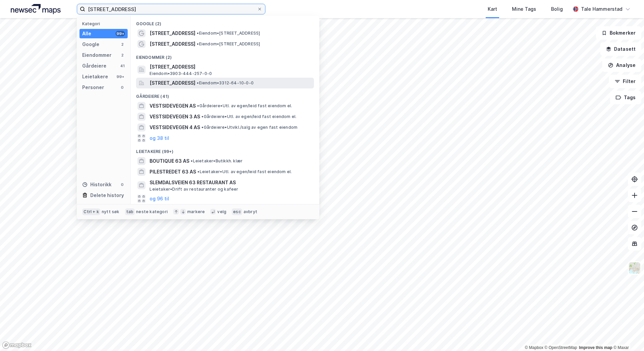  What do you see at coordinates (601, 9) in the screenshot?
I see `div: Tale Hammerstad` at bounding box center [601, 9].